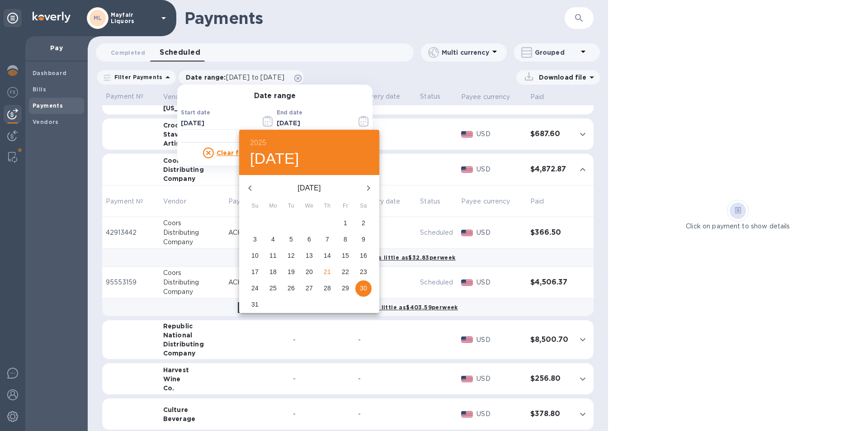 This screenshot has width=868, height=431. What do you see at coordinates (345, 239) in the screenshot?
I see `p: 8` at bounding box center [345, 239].